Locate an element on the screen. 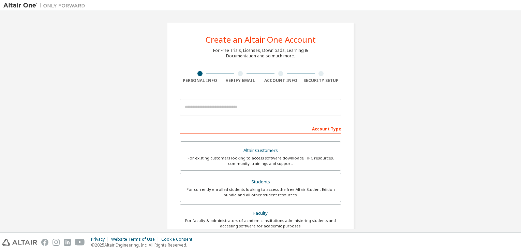 The width and height of the screenshot is (521, 252). div: For Free Trials, Licenses, Downloads, Learning & Documentation and so much more. is located at coordinates (261, 53).